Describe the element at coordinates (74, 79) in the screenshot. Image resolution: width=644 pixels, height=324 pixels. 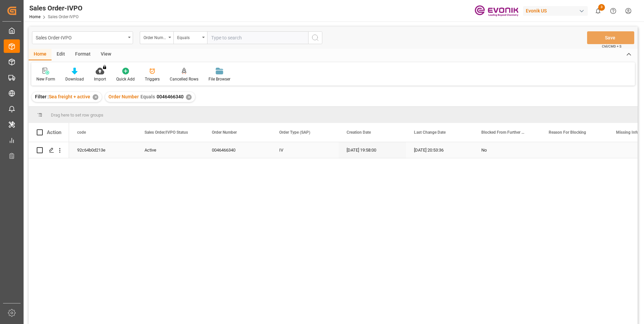
I see `div: Download` at that location.